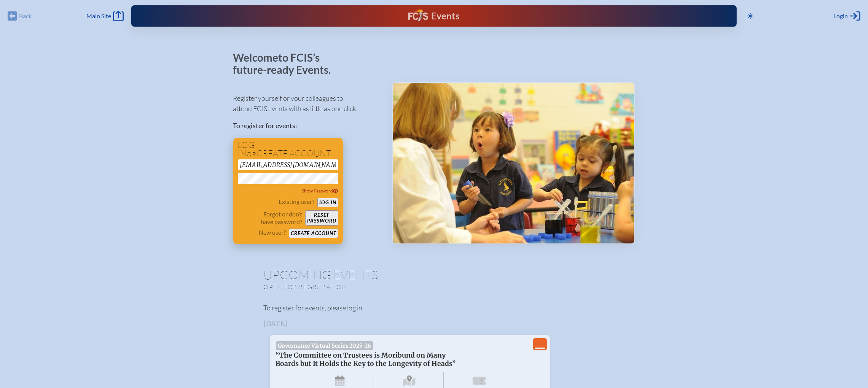 The image size is (868, 388). What do you see at coordinates (320, 190) in the screenshot?
I see `span: Show Password` at bounding box center [320, 190].